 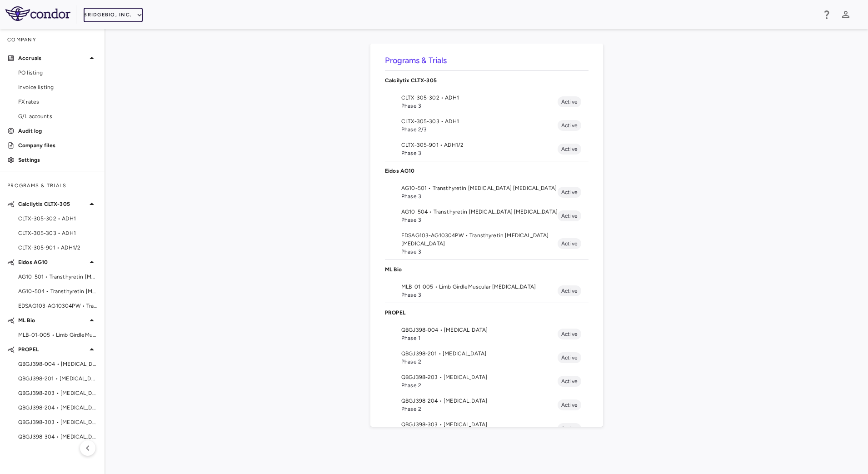 What do you see at coordinates (487, 80) in the screenshot?
I see `div: Calcilytix CLTX-305` at bounding box center [487, 80].